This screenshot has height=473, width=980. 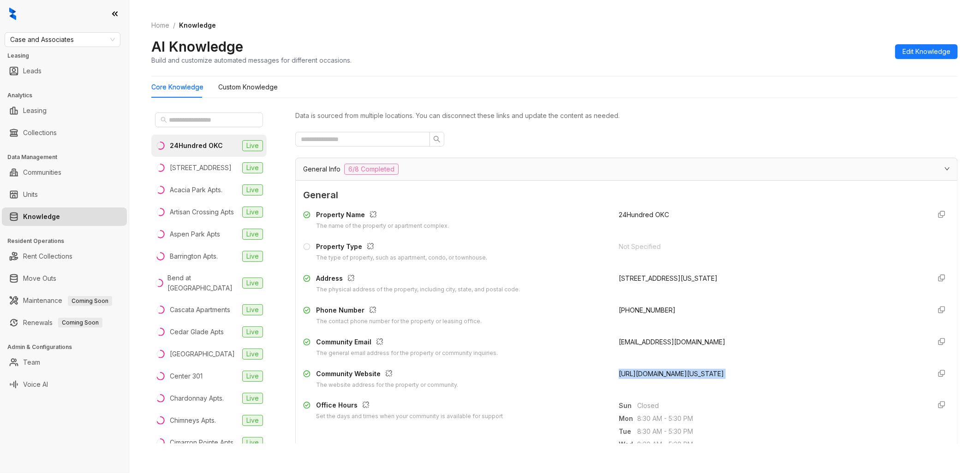 I want to click on div: Community Email, so click(x=407, y=343).